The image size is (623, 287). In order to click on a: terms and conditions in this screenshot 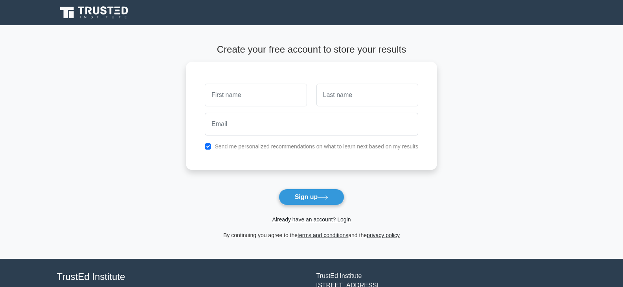, I will do `click(323, 236)`.